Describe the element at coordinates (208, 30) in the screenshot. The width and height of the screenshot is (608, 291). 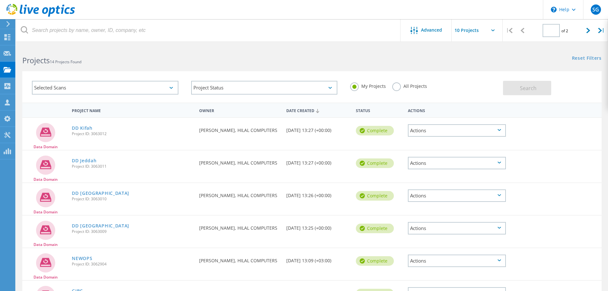
I see `input: Search projects by name, owner, ID, company, etc` at that location.